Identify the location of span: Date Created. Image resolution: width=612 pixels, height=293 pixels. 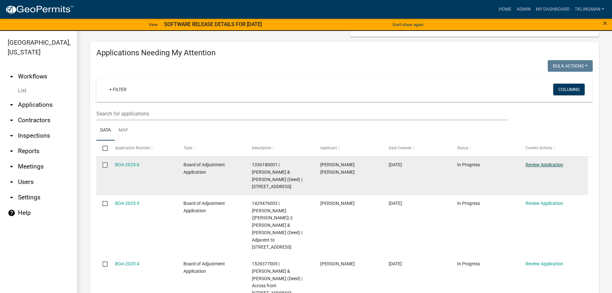
(400, 148).